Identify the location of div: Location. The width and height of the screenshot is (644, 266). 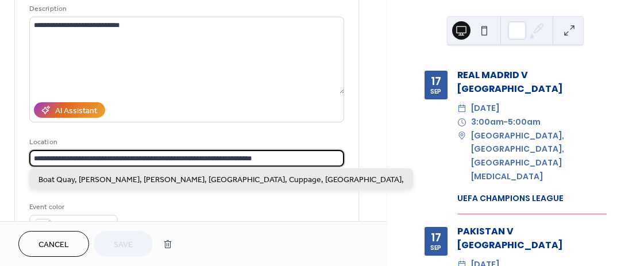
(186, 142).